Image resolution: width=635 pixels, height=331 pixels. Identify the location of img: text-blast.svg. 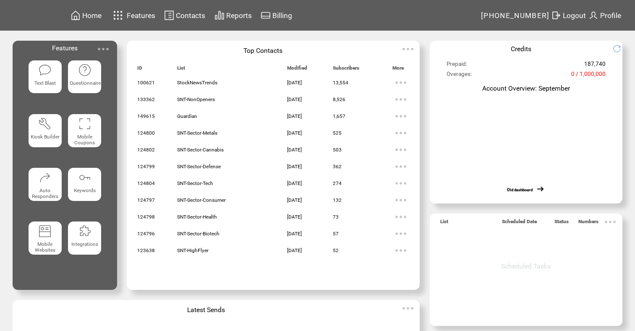
(45, 70).